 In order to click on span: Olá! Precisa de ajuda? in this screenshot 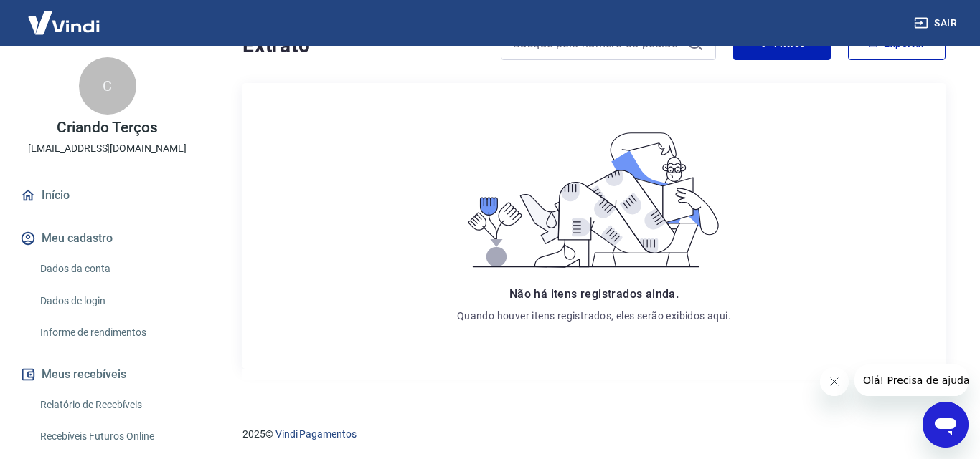, I will do `click(64, 16)`.